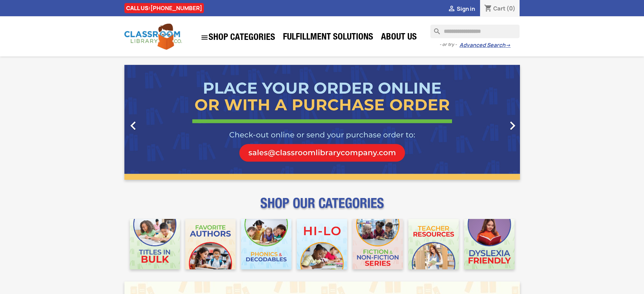 The height and width of the screenshot is (294, 644). Describe the element at coordinates (155, 244) in the screenshot. I see `img: CLC_Bulk_Mobile.jpg` at that location.